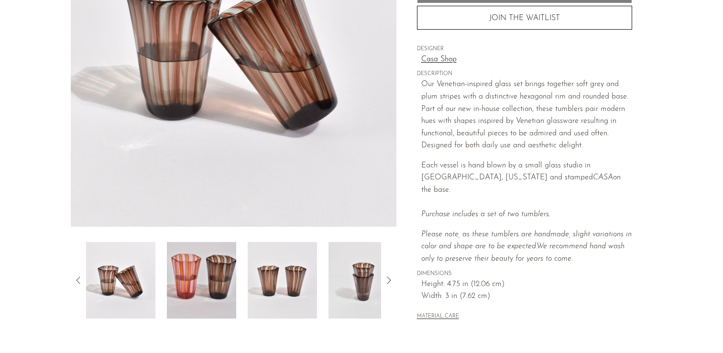 The image size is (723, 353). What do you see at coordinates (603, 178) in the screenshot?
I see `em: CASA` at bounding box center [603, 178].